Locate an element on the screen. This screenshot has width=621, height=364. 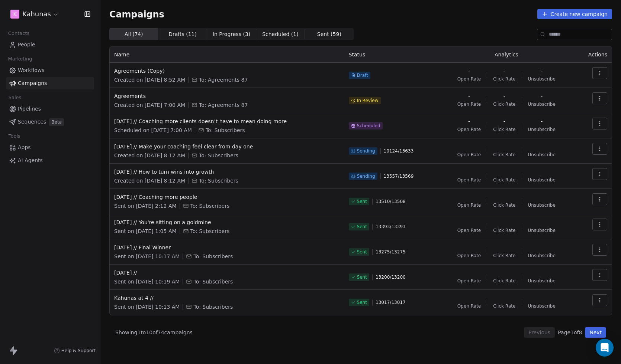
th: Name is located at coordinates (226, 54).